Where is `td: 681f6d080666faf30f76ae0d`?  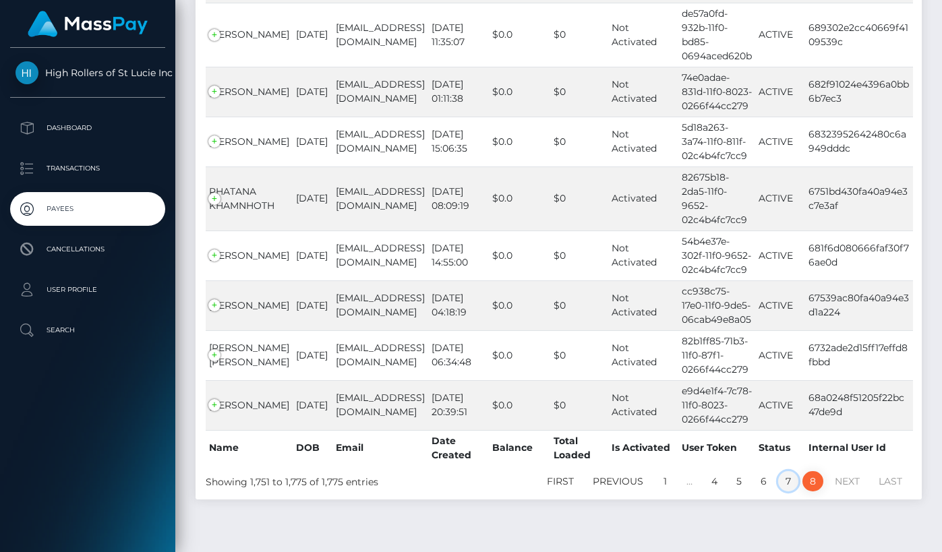 td: 681f6d080666faf30f76ae0d is located at coordinates (859, 255).